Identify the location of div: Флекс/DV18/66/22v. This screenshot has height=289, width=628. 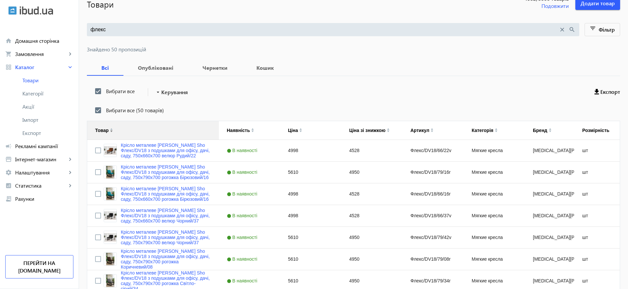
(433, 150).